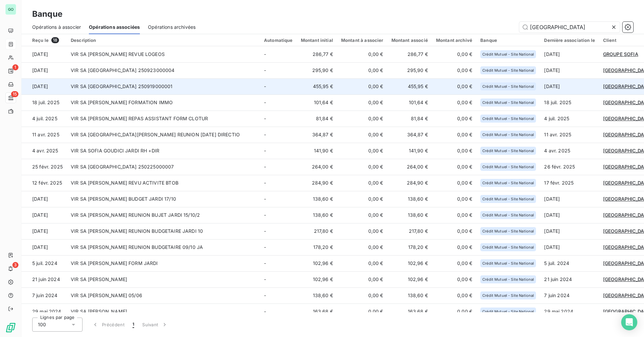 The image size is (644, 337). I want to click on span: GROUPE SOFIA, so click(621, 54).